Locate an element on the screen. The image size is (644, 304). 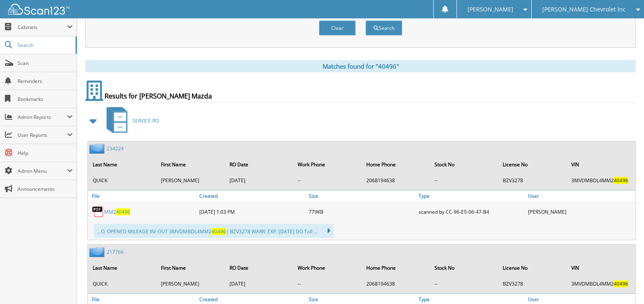
span: Reminders is located at coordinates (45, 81).